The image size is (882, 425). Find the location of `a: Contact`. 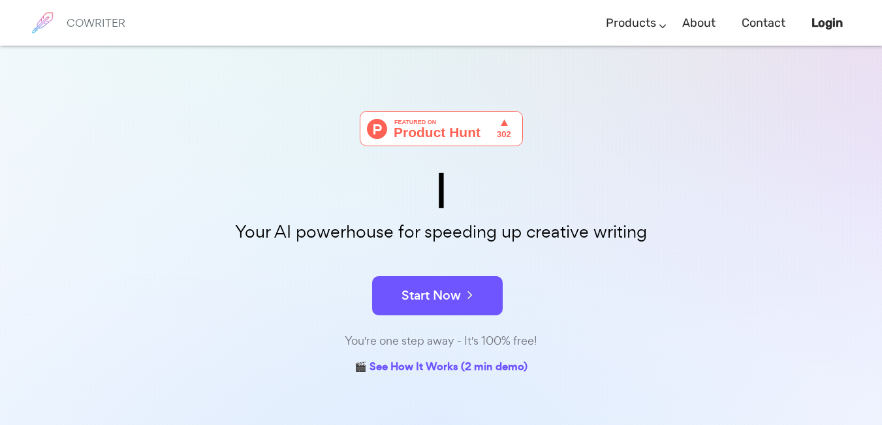

a: Contact is located at coordinates (763, 23).